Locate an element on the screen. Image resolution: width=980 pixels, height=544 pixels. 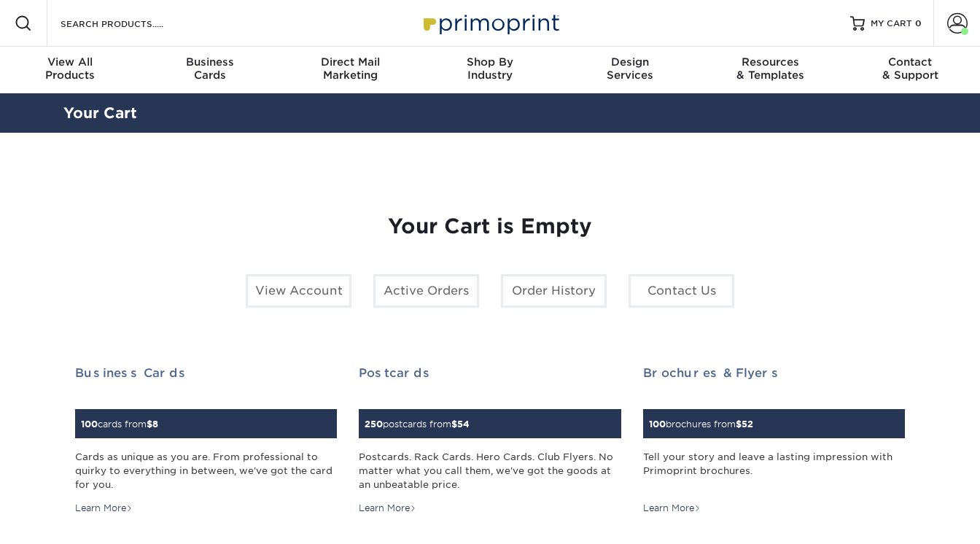
span: 52 is located at coordinates (748, 424).